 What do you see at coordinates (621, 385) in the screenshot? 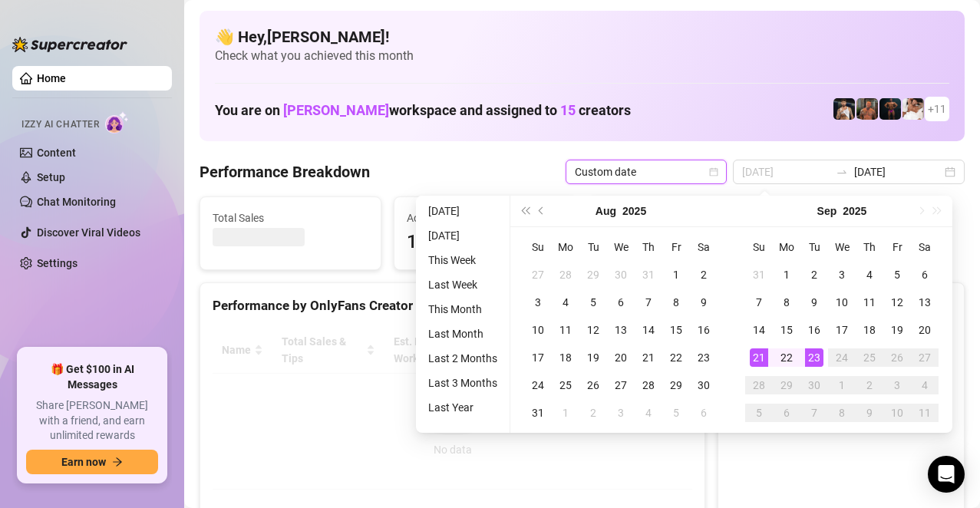
I see `td: 2025-08-27` at bounding box center [621, 385].